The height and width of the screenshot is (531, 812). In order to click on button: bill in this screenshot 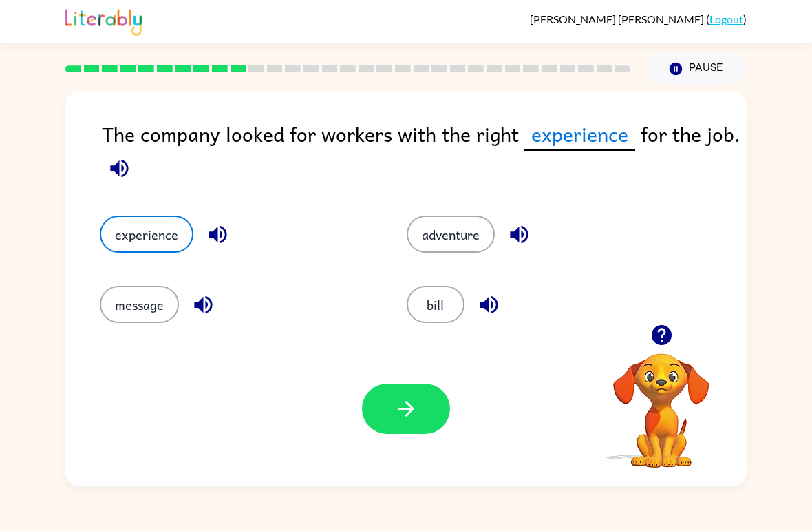, I will do `click(436, 304)`.